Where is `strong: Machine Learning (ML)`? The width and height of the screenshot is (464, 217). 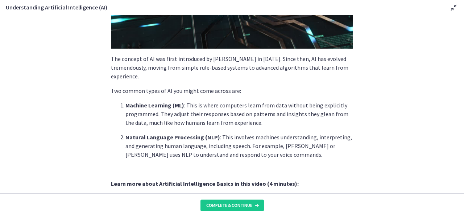 strong: Machine Learning (ML) is located at coordinates (155, 105).